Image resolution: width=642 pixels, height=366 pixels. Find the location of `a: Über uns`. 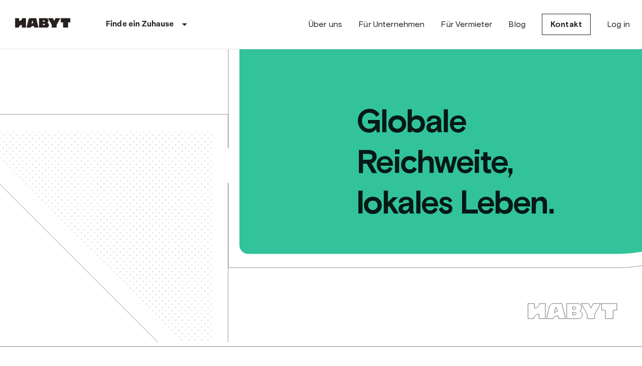

a: Über uns is located at coordinates (325, 24).